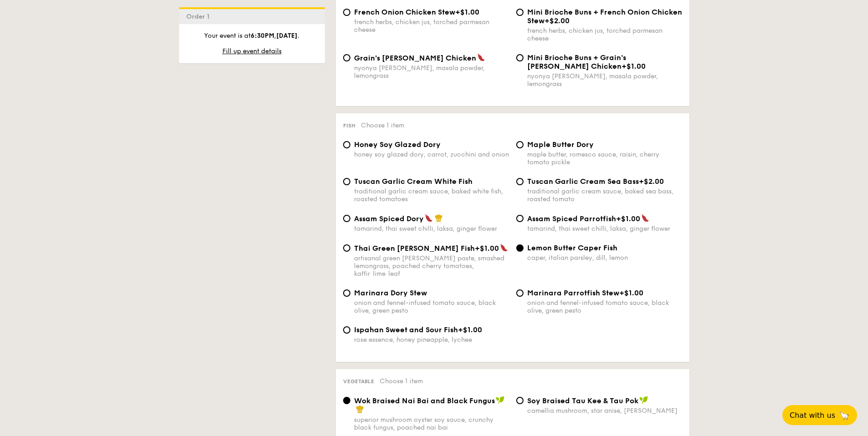  Describe the element at coordinates (252, 51) in the screenshot. I see `span: Fill up event details` at that location.